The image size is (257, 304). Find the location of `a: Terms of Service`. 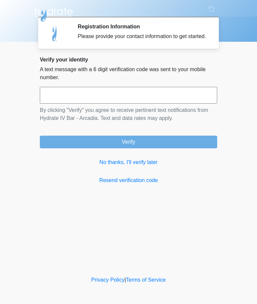

a: Terms of Service is located at coordinates (145, 280).